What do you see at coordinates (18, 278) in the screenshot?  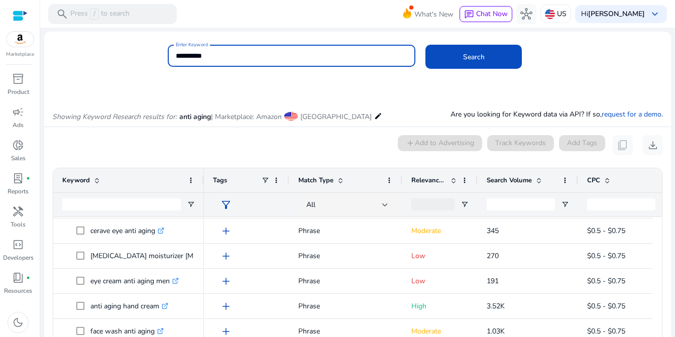 I see `span: book_4` at bounding box center [18, 278].